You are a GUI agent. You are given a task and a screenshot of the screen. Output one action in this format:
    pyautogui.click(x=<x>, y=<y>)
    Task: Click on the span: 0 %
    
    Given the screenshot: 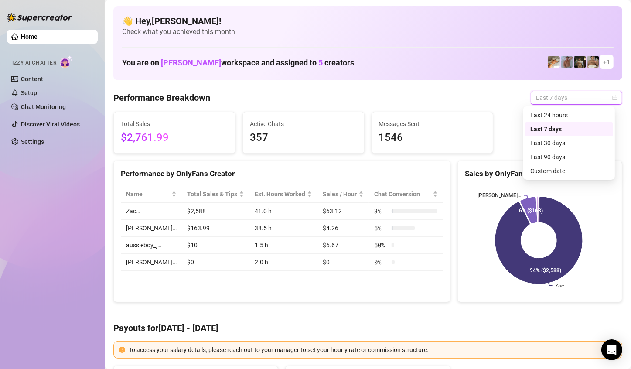 What is the action you would take?
    pyautogui.click(x=381, y=262)
    